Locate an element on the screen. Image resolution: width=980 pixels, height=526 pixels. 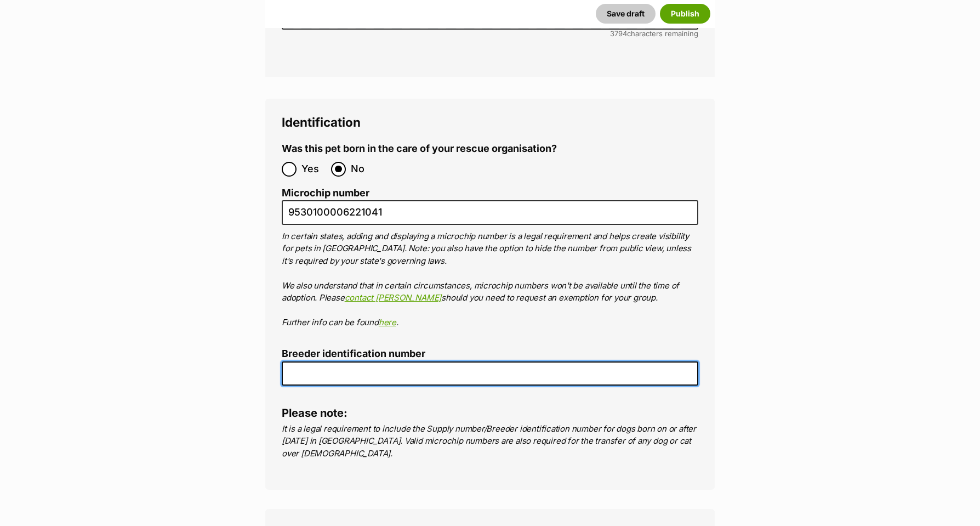
label: Microchip number is located at coordinates (490, 193).